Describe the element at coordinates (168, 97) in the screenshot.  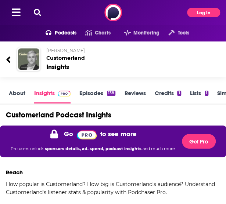
I see `a: Credits1` at that location.